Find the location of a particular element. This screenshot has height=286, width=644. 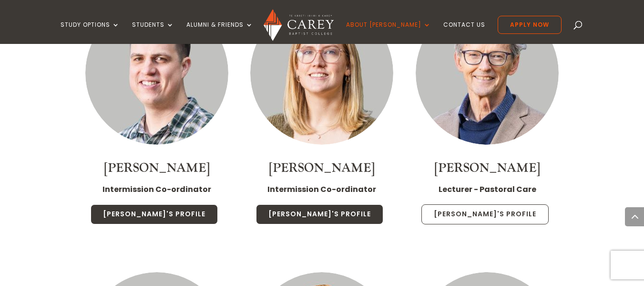

img: Katie Cuttriss 2023_square is located at coordinates (322, 73).